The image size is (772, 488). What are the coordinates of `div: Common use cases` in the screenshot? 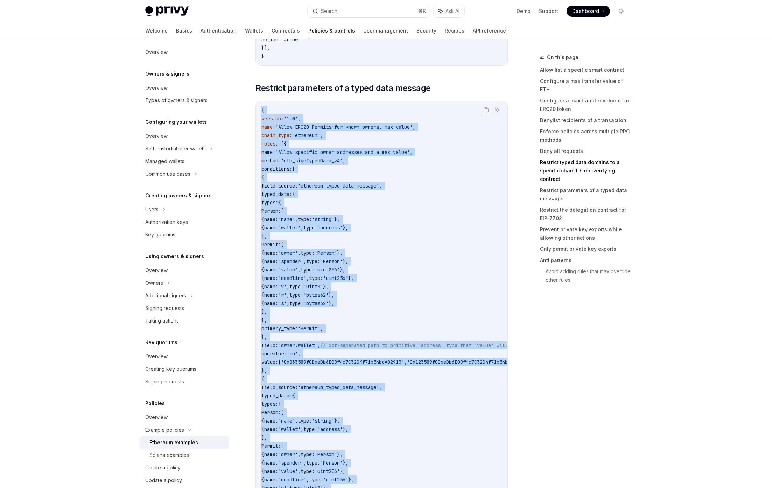 It's located at (168, 174).